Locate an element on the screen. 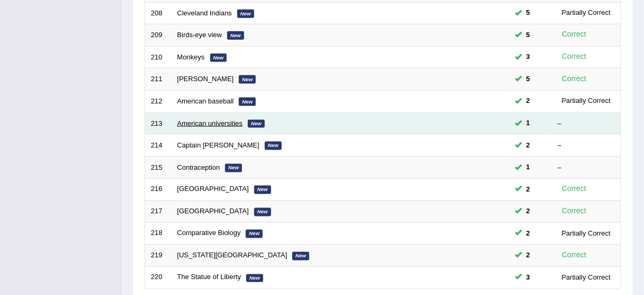  td: 209 is located at coordinates (158, 36).